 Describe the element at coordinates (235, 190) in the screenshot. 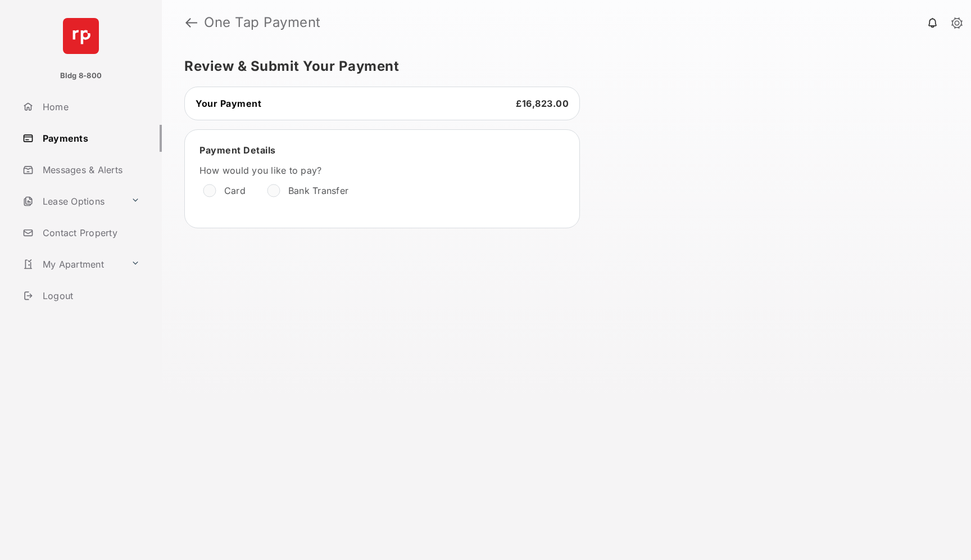

I see `label: Card` at that location.